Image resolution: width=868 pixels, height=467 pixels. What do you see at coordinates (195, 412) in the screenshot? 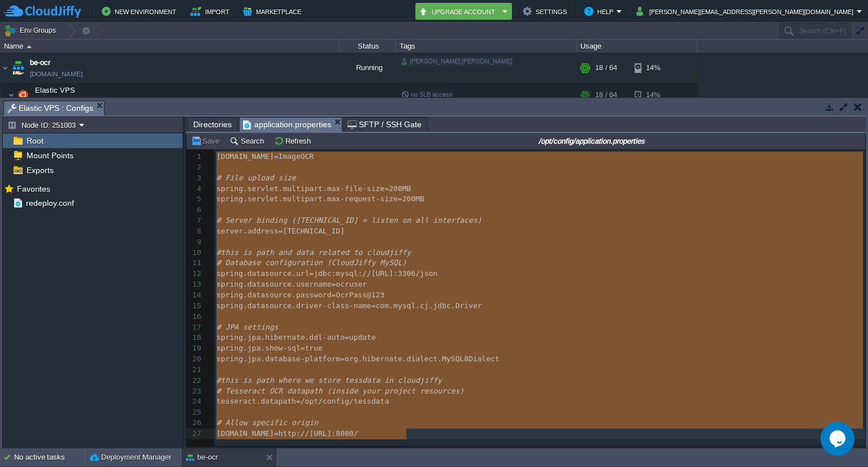
I see `div: 25` at bounding box center [195, 412].